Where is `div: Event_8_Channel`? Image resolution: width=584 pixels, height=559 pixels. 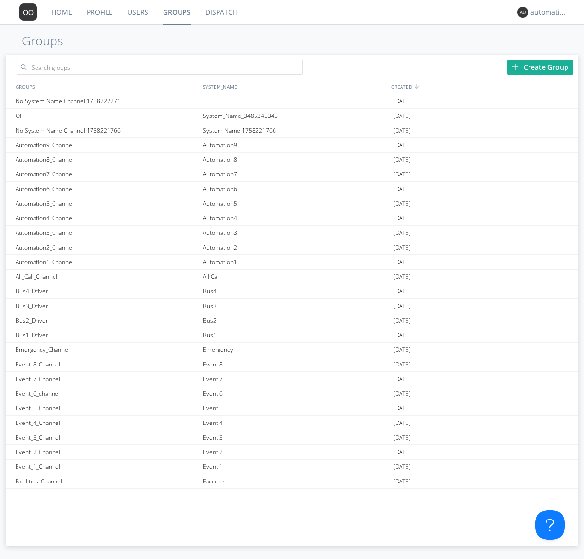
div: Event_8_Channel is located at coordinates (107, 364).